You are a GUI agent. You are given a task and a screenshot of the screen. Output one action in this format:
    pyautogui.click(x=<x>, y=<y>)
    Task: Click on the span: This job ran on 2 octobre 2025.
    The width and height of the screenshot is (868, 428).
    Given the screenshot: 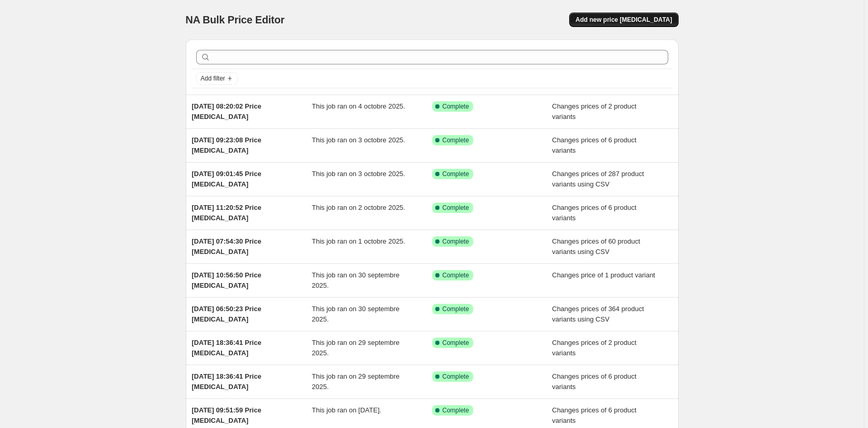 What is the action you would take?
    pyautogui.click(x=359, y=207)
    